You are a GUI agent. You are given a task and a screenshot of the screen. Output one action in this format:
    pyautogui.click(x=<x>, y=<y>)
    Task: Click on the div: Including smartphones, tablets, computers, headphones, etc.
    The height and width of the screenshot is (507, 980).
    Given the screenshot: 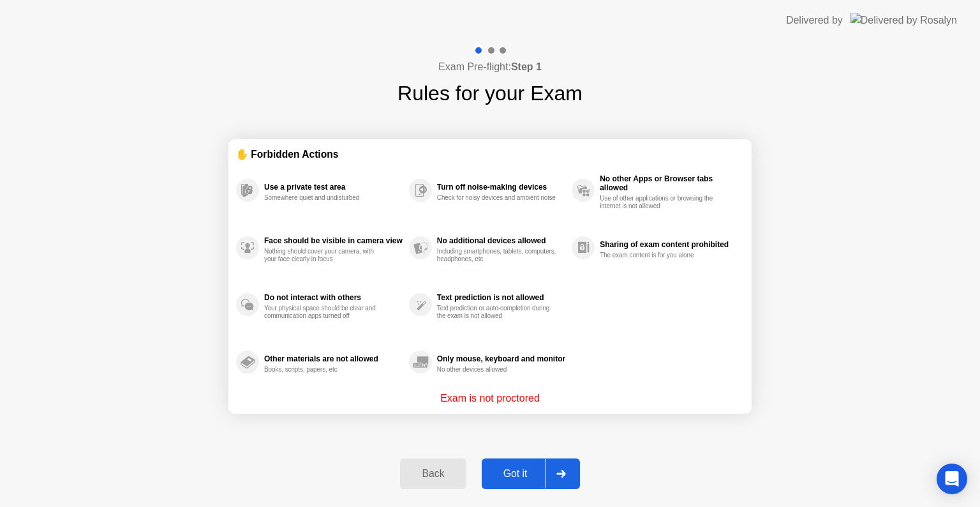 What is the action you would take?
    pyautogui.click(x=497, y=255)
    